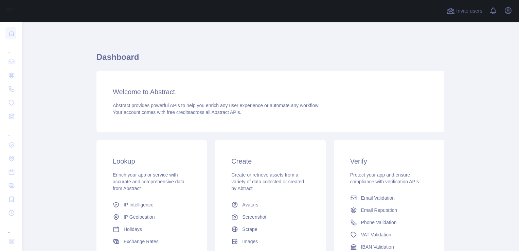 This screenshot has width=519, height=251. I want to click on span: Create or retrieve assets from a variety of data collected or created by Abtract, so click(268, 182).